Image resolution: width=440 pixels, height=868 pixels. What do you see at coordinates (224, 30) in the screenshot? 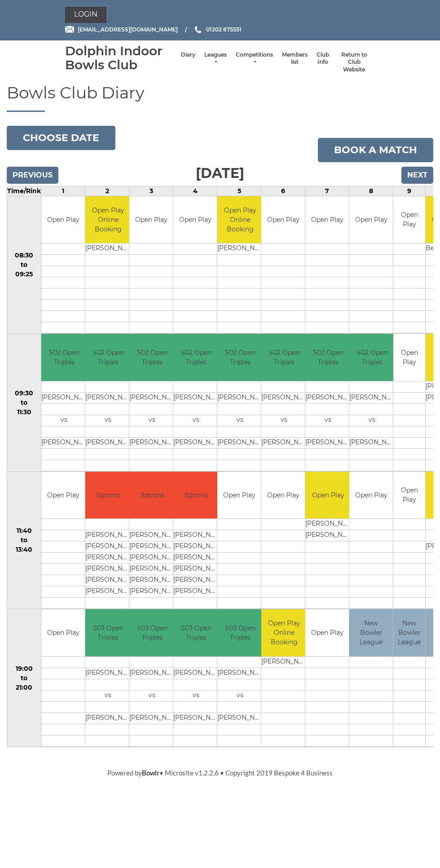
I see `span: 01202 675551` at bounding box center [224, 30].